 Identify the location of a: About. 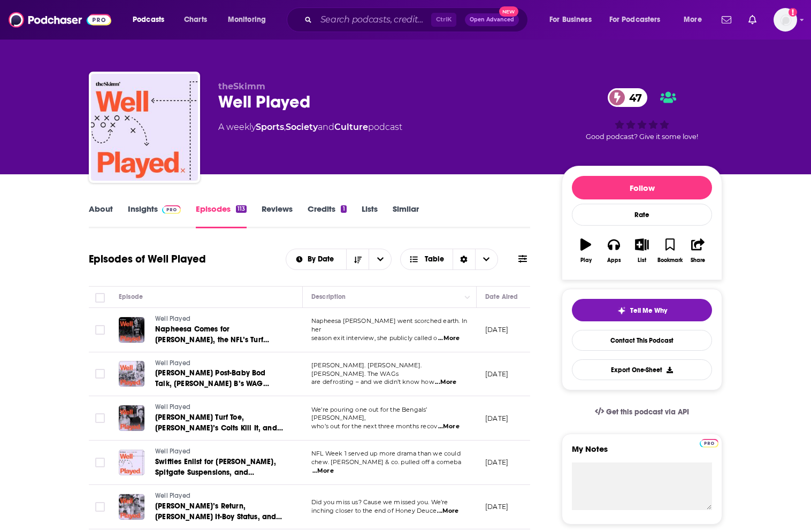
(100, 216).